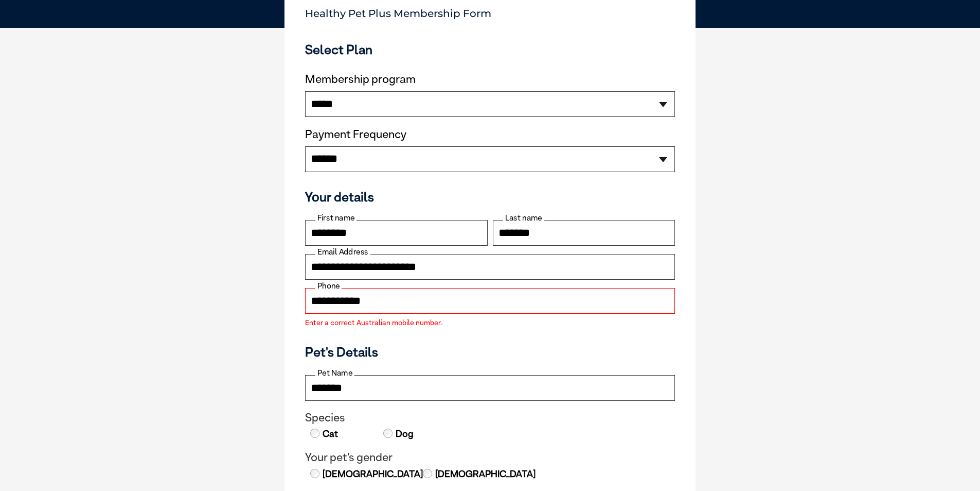  Describe the element at coordinates (490, 79) in the screenshot. I see `label: Membership program` at that location.